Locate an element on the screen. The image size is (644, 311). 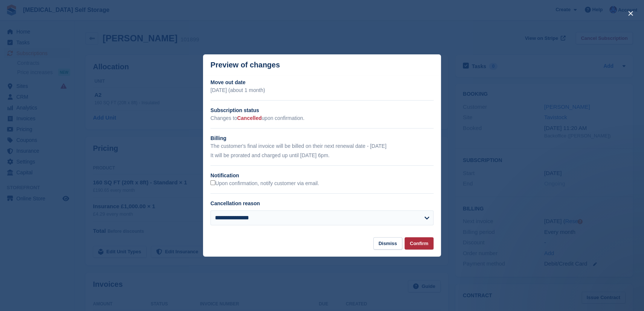
button: close is located at coordinates (631, 13).